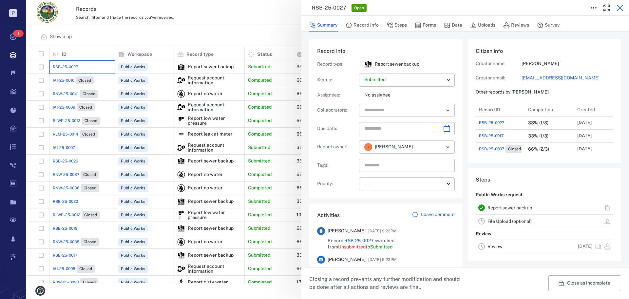  What do you see at coordinates (386, 121) in the screenshot?
I see `div: Record infoRecord type:icon Report sewer backupReport sewer backupStatus:Assignees:No assigneeCol...` at bounding box center [386, 121].